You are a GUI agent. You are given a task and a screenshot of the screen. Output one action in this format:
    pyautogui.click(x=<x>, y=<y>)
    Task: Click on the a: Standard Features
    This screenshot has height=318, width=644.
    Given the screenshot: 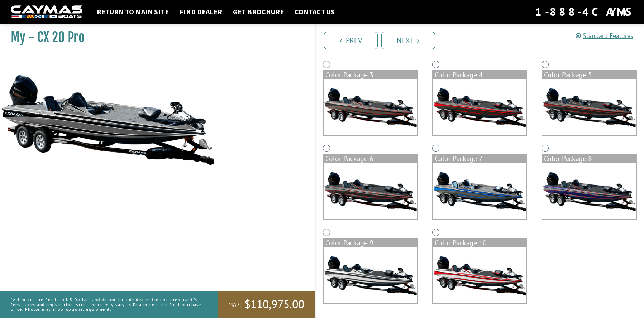 What is the action you would take?
    pyautogui.click(x=604, y=35)
    